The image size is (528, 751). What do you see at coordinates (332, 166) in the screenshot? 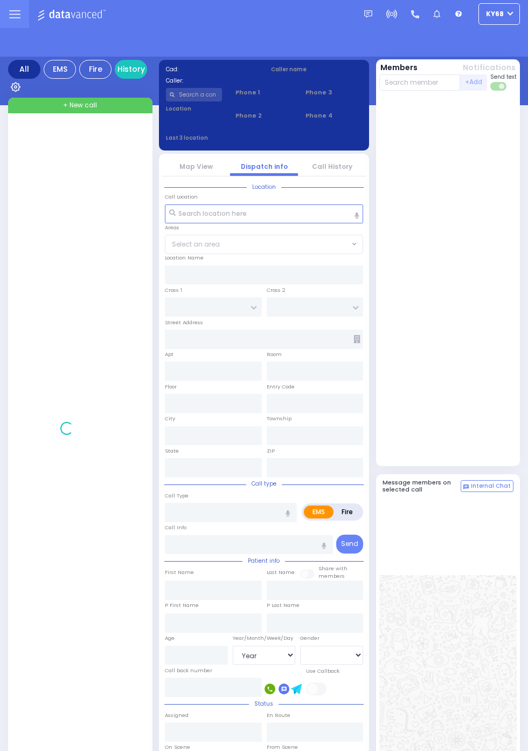
I see `a: Call History` at bounding box center [332, 166].